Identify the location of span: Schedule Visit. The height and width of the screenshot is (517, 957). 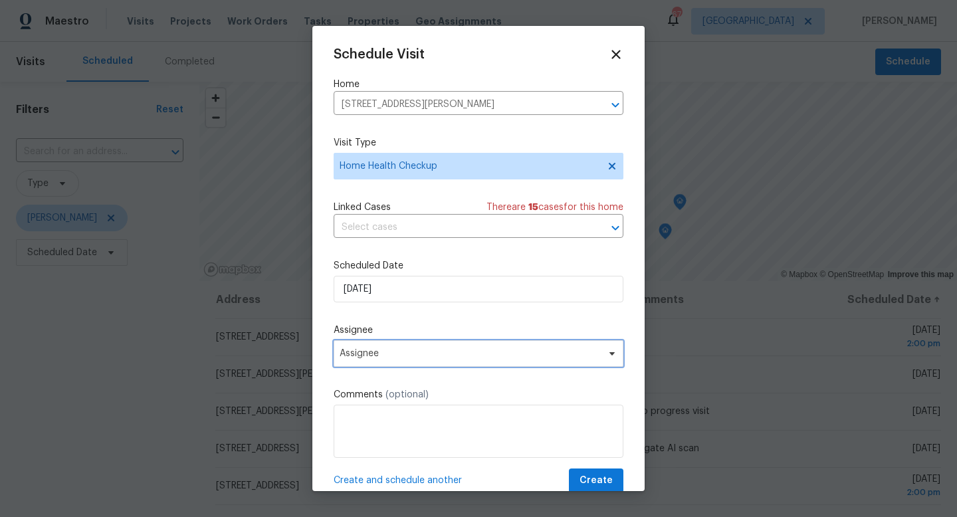
(379, 55).